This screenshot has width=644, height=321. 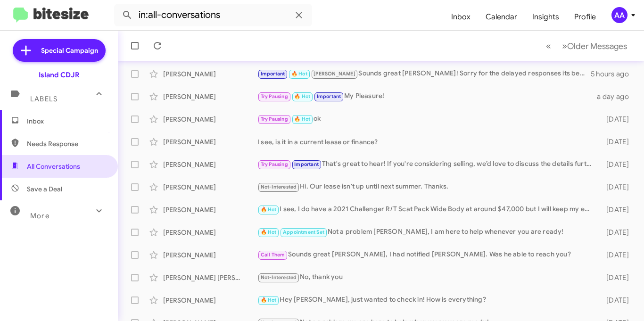 I want to click on span: Special Campaign, so click(x=69, y=51).